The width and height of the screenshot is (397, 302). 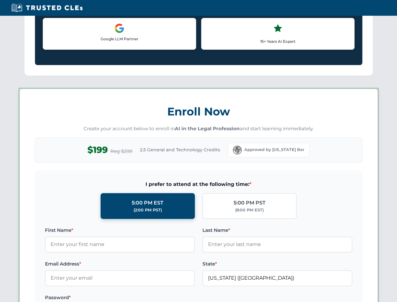 I want to click on label: Password, so click(x=120, y=297).